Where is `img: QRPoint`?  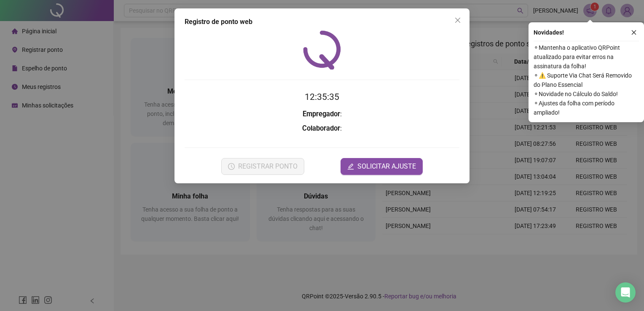
img: QRPoint is located at coordinates (322, 50).